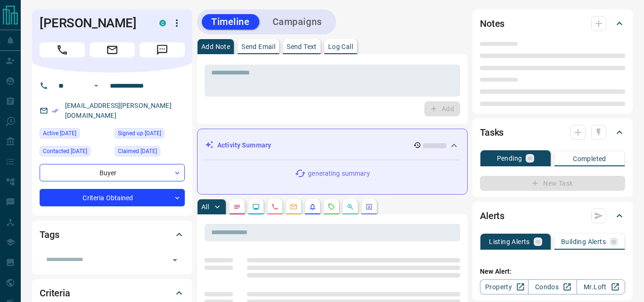 This screenshot has height=302, width=644. What do you see at coordinates (302, 46) in the screenshot?
I see `p: Send Text` at bounding box center [302, 46].